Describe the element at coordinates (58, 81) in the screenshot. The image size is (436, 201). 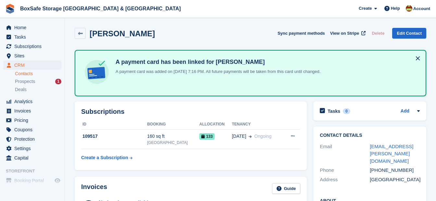
I see `div: 1` at that location.